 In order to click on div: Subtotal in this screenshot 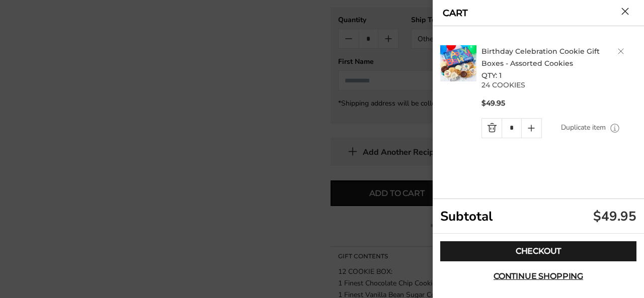, I will do `click(538, 216)`.